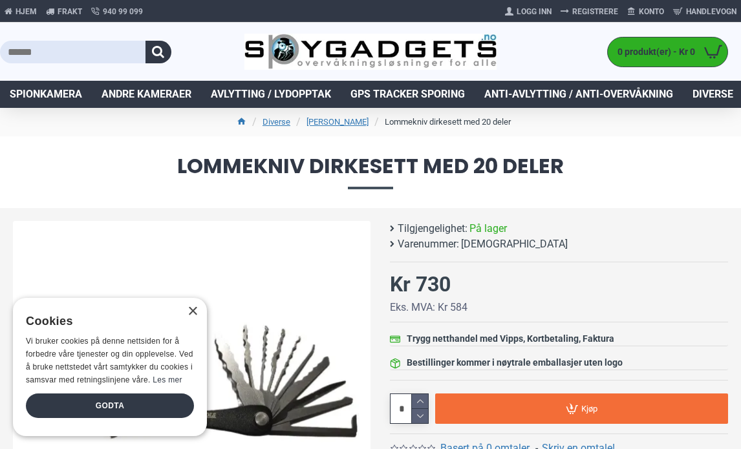  Describe the element at coordinates (271, 94) in the screenshot. I see `span: Avlytting / Lydopptak` at that location.